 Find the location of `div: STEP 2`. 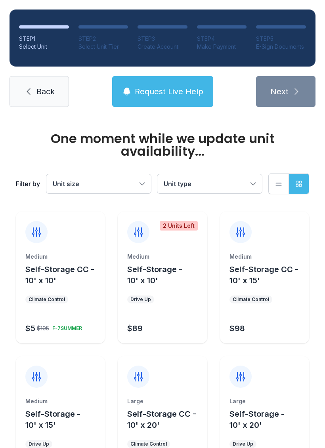

div: STEP 2 is located at coordinates (103, 39).